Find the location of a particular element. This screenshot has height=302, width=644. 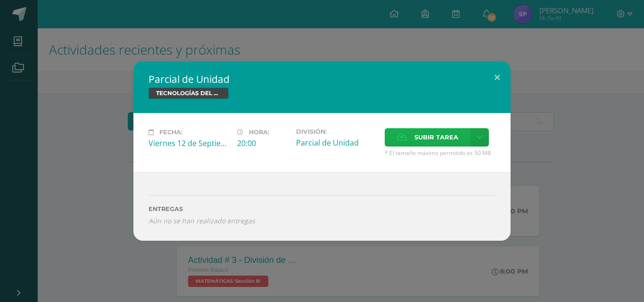

span: Fecha: is located at coordinates (171, 132).